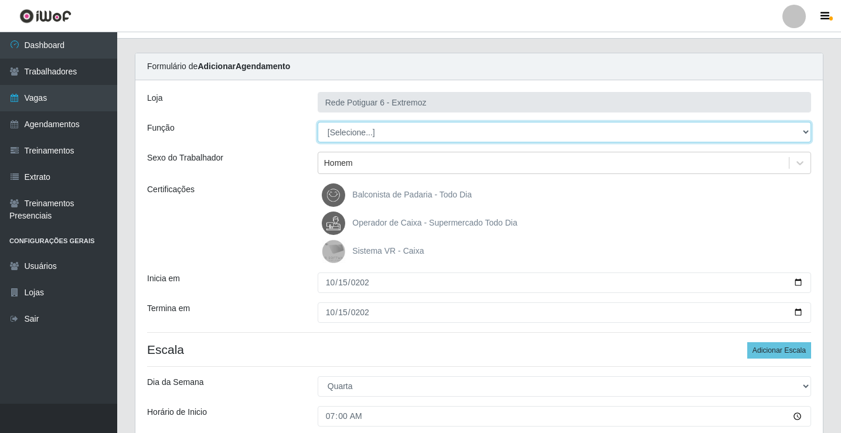  I want to click on img: Sistema VR - Caixa, so click(336, 252).